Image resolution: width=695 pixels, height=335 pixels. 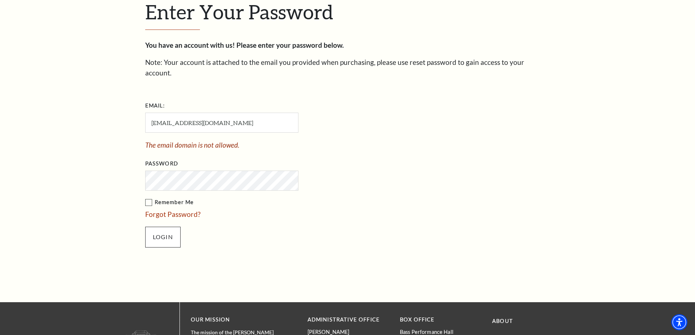 What do you see at coordinates (236, 320) in the screenshot?
I see `p: OUR MISSION` at bounding box center [236, 320].